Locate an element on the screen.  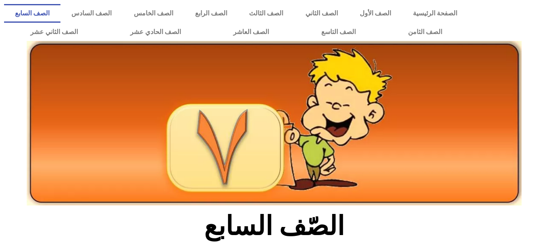
h2: الصّف السابع is located at coordinates (274, 226).